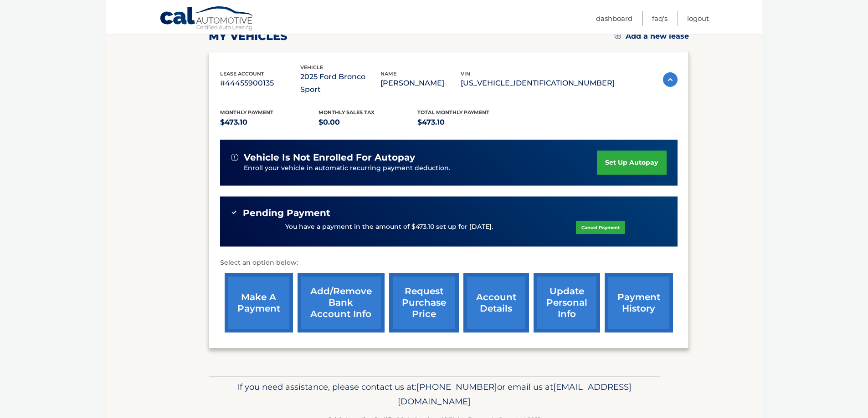 The width and height of the screenshot is (868, 418). What do you see at coordinates (368, 123) in the screenshot?
I see `p: $0.00` at bounding box center [368, 123].